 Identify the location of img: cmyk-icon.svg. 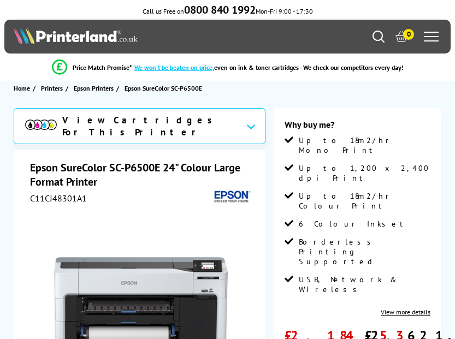
(41, 125).